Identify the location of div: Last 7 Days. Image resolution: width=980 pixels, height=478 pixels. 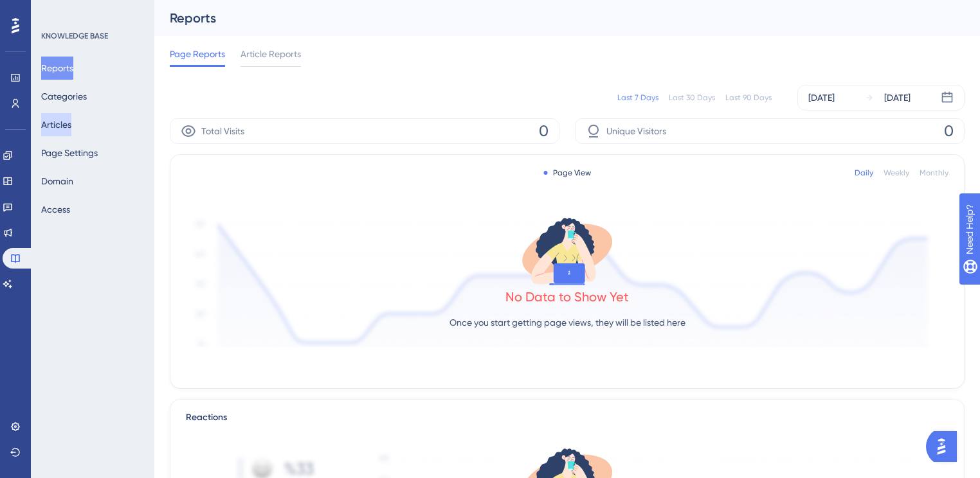
(638, 98).